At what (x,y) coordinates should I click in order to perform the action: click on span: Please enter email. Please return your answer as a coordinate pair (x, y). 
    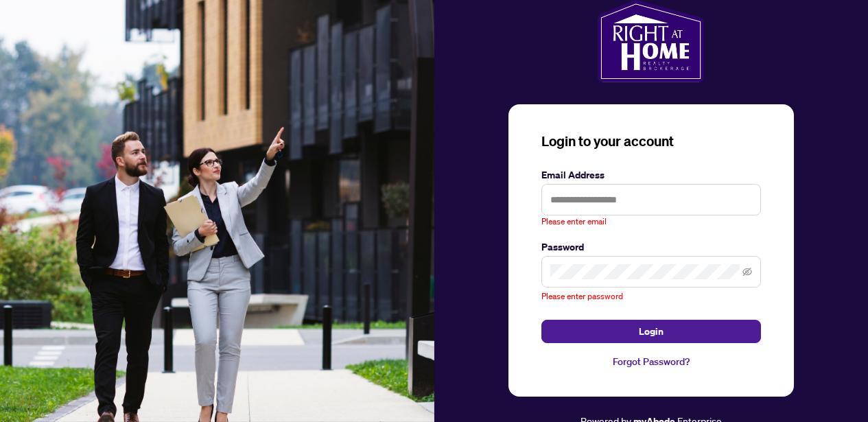
    Looking at the image, I should click on (574, 222).